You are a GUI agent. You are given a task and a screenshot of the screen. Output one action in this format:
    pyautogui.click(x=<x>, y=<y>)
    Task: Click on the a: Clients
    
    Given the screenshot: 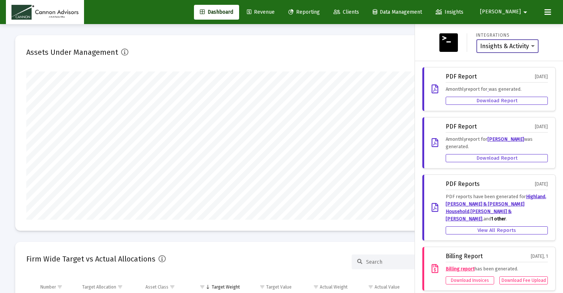 What is the action you would take?
    pyautogui.click(x=346, y=12)
    